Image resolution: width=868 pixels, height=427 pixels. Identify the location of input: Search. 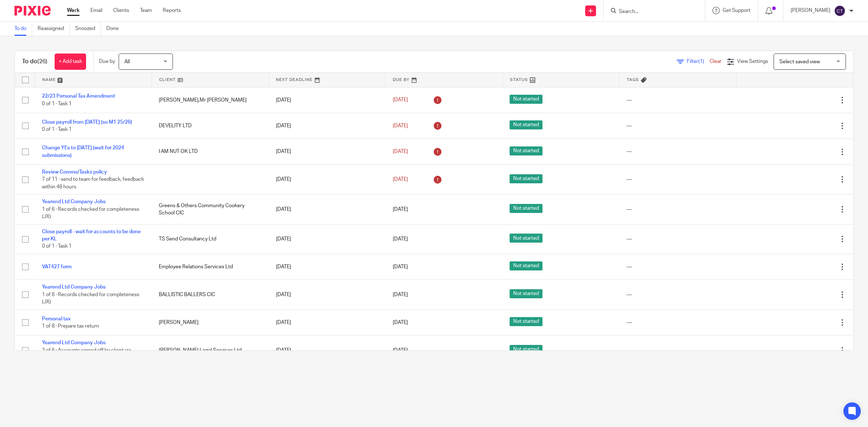
(651, 12).